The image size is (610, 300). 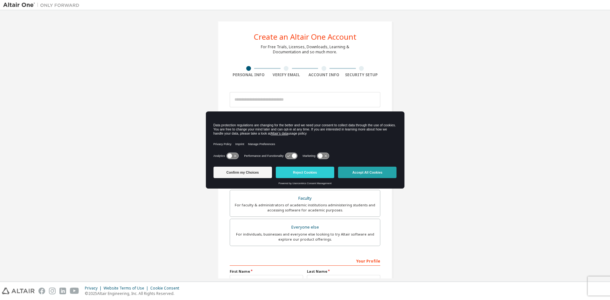 I want to click on img: Altair One, so click(x=43, y=5).